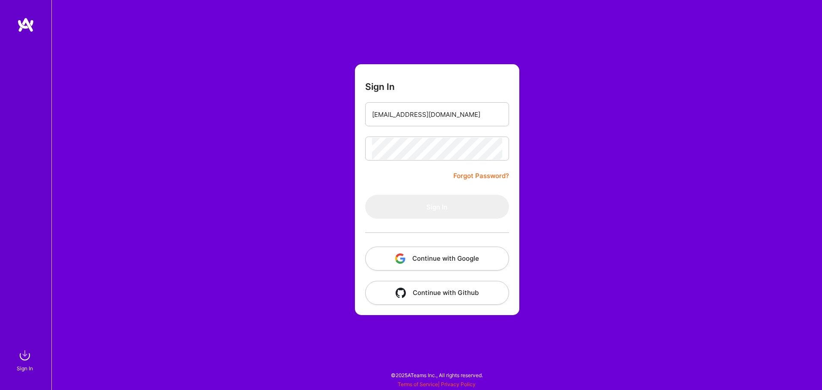 The image size is (822, 390). Describe the element at coordinates (25, 355) in the screenshot. I see `img: sign in` at that location.